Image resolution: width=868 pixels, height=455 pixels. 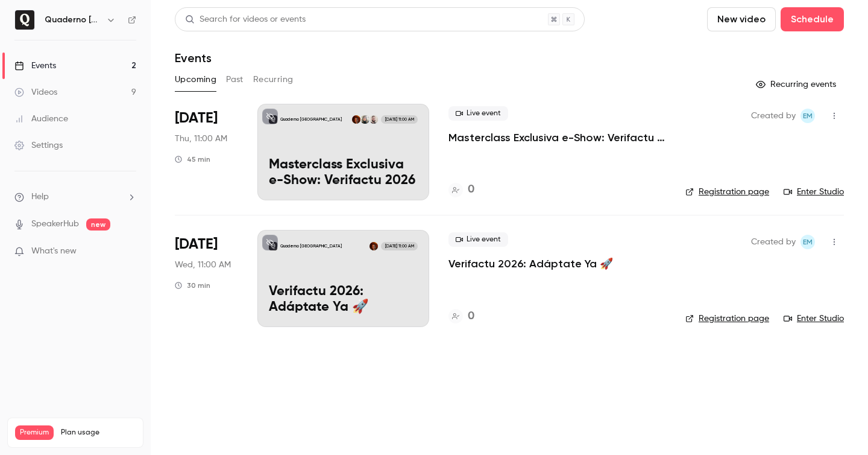 I want to click on span: Wed, 11:00 AM, so click(x=202, y=265).